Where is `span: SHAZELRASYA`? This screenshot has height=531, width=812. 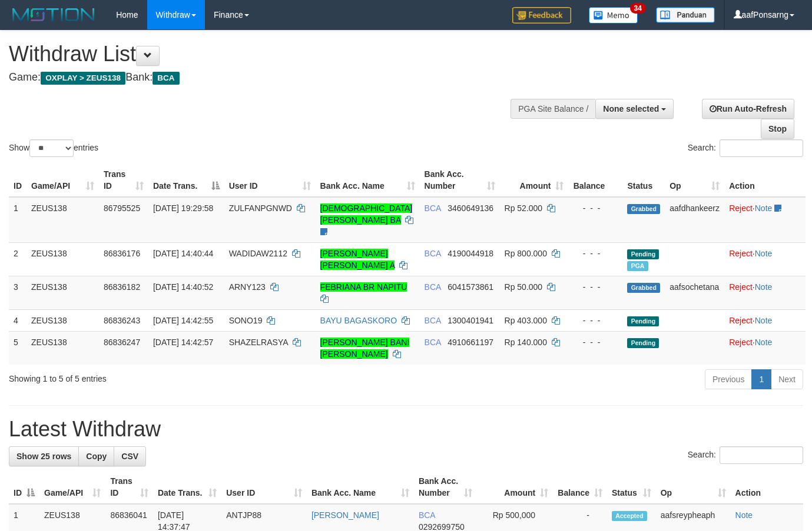 span: SHAZELRASYA is located at coordinates (258, 342).